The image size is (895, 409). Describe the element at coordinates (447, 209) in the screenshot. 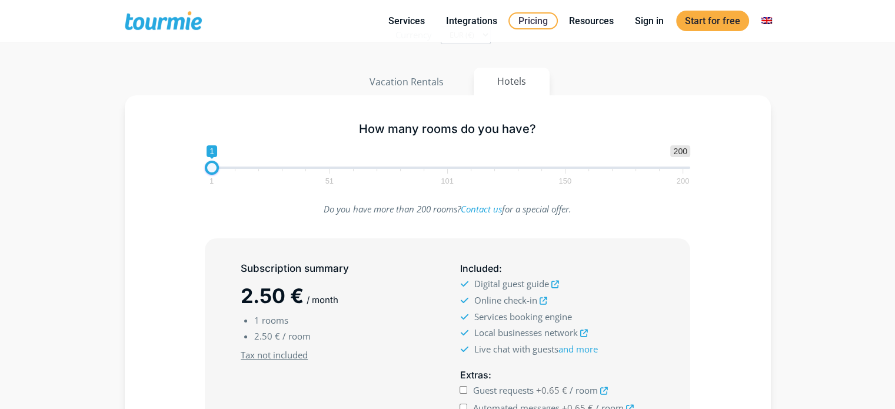

I see `p: Do you have more than 200 rooms? for a special offer.` at that location.